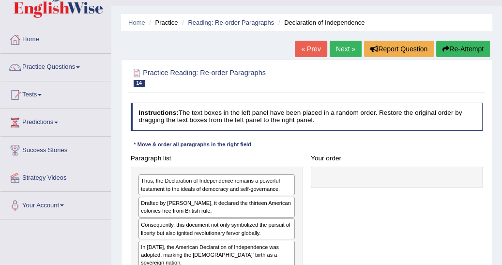 The width and height of the screenshot is (502, 265). I want to click on li: Practice, so click(162, 22).